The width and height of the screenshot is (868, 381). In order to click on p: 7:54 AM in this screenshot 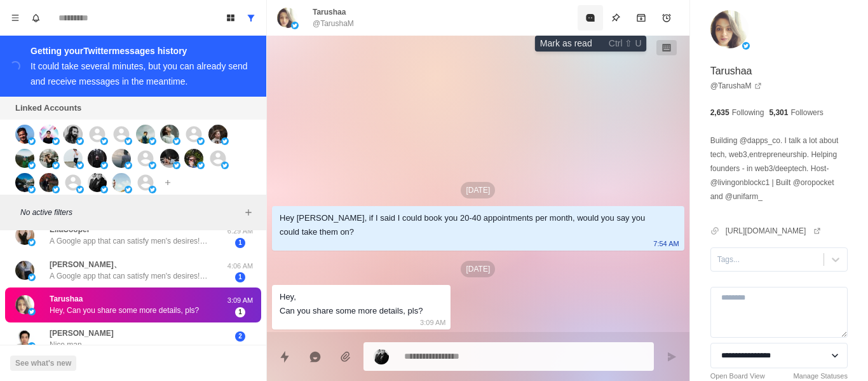, I will do `click(666, 243)`.